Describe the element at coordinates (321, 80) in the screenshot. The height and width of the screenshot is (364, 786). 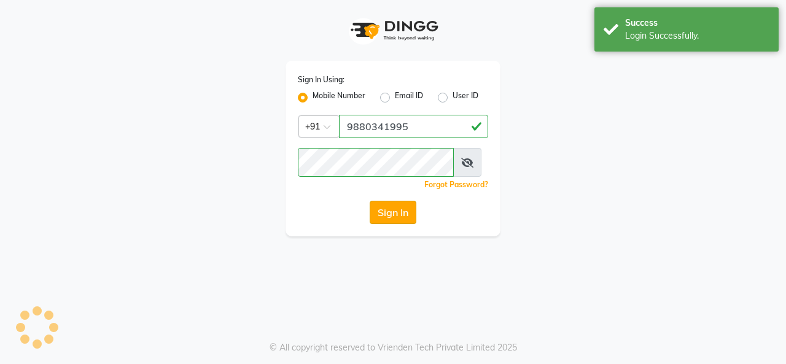
I see `label: Sign In Using:` at that location.